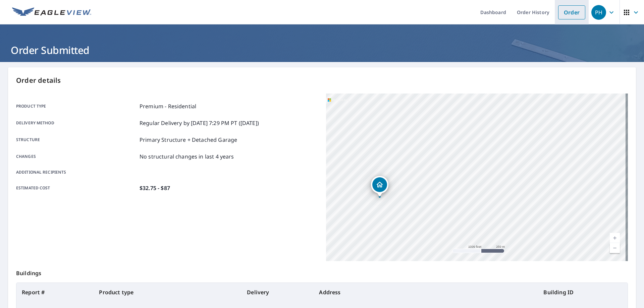 This screenshot has width=644, height=308. What do you see at coordinates (77, 140) in the screenshot?
I see `p: Structure` at bounding box center [77, 140].